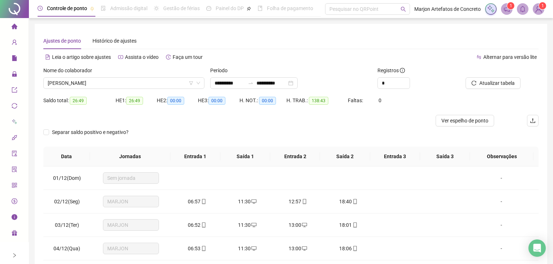 The image size is (553, 264). I want to click on span: Faça um tour, so click(187, 57).